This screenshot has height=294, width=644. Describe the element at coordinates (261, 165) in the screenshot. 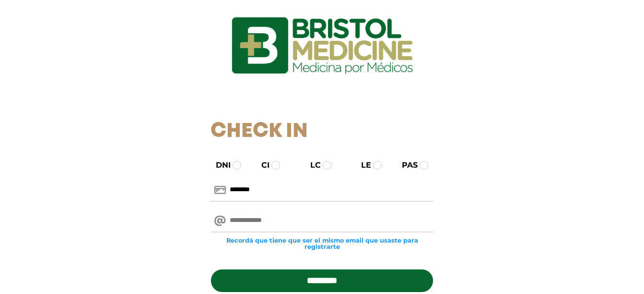

I see `label: CI` at that location.